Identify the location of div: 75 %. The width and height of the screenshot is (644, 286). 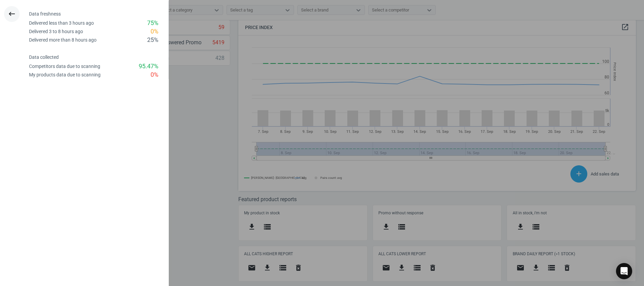
(153, 23).